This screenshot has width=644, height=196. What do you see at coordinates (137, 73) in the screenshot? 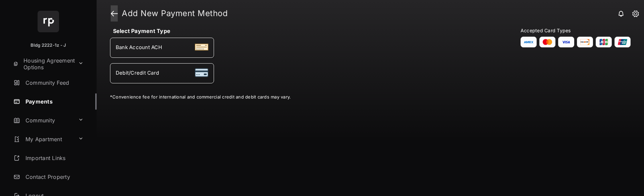
I see `span: Debit/Credit Card` at bounding box center [137, 73].